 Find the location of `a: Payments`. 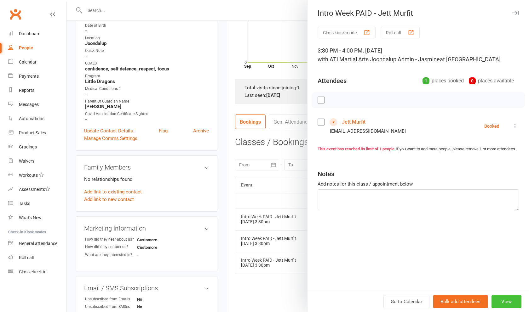

a: Payments is located at coordinates (37, 76).